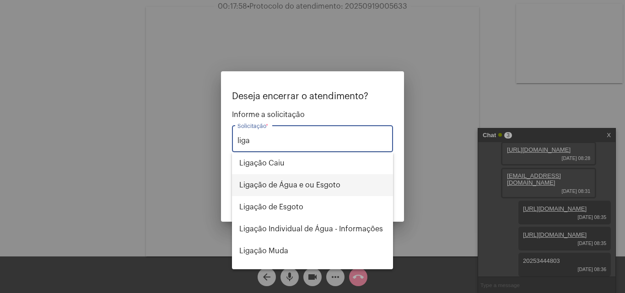 Image resolution: width=625 pixels, height=293 pixels. Describe the element at coordinates (313, 163) in the screenshot. I see `span: Ligação Caiu` at that location.